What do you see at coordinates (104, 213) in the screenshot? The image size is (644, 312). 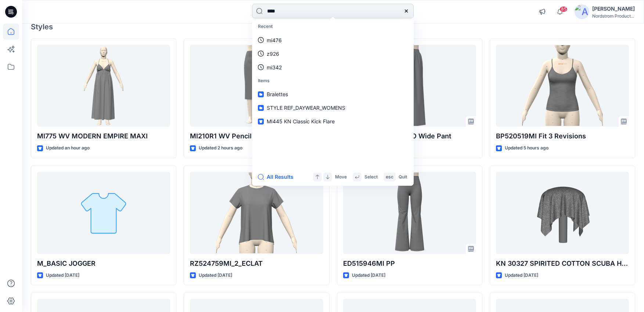 I see `a: M_BASIC JOGGER` at bounding box center [104, 213].